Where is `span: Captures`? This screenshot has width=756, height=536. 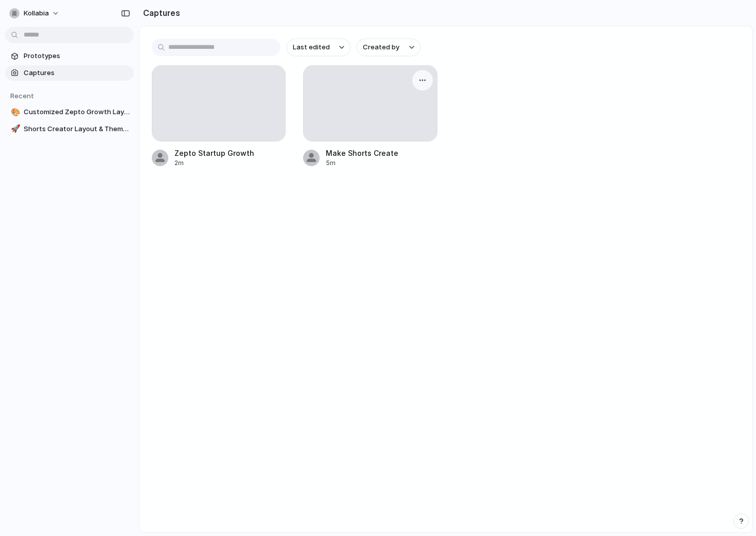
span: Captures is located at coordinates (76, 73).